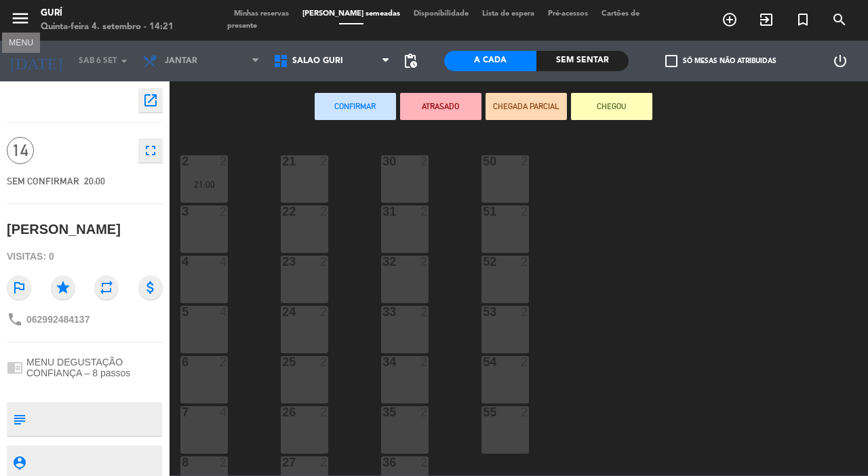 This screenshot has width=868, height=476. What do you see at coordinates (150, 101) in the screenshot?
I see `i: open_in_new` at bounding box center [150, 101].